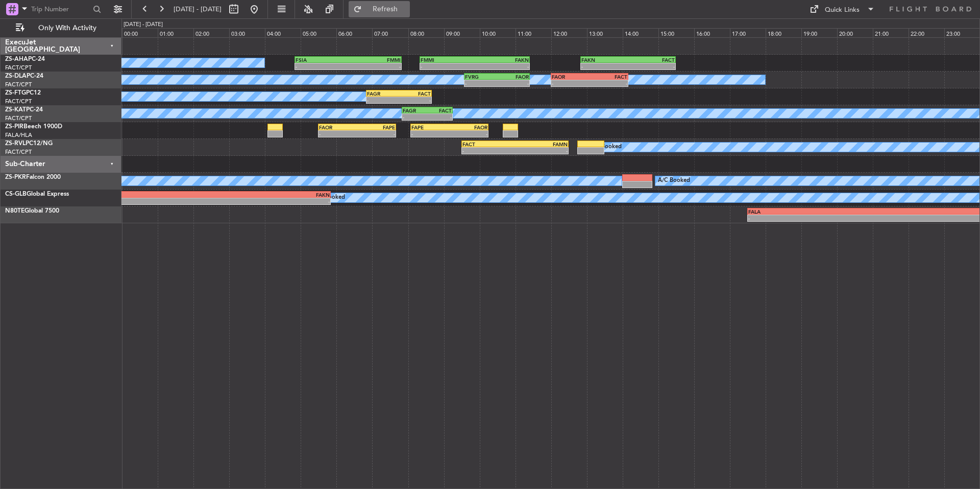 The width and height of the screenshot is (980, 489). Describe the element at coordinates (426, 33) in the screenshot. I see `div: 08:00` at that location.